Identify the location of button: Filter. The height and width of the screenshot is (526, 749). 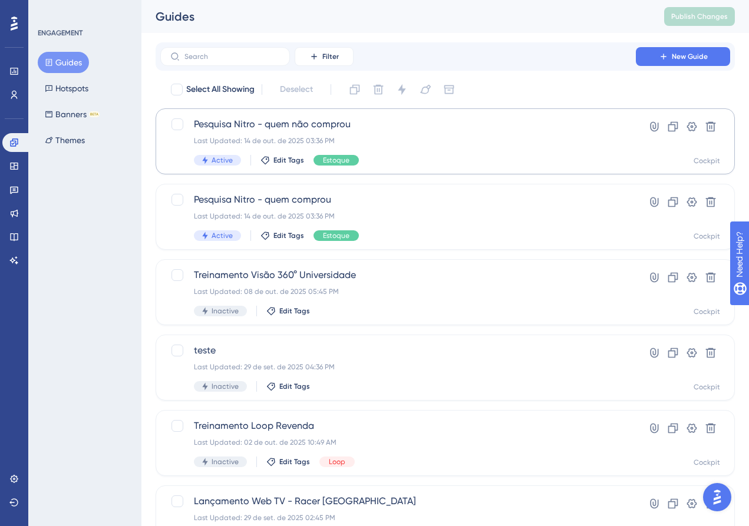
(324, 57).